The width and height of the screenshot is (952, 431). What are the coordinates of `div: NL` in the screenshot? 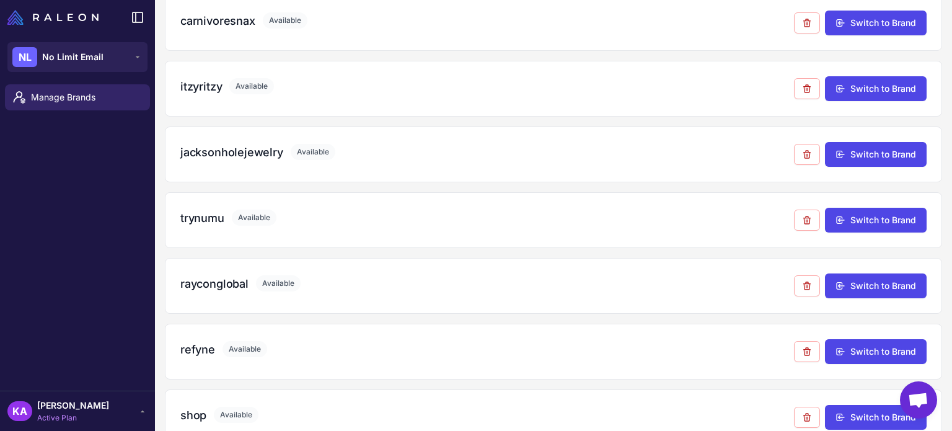 It's located at (25, 57).